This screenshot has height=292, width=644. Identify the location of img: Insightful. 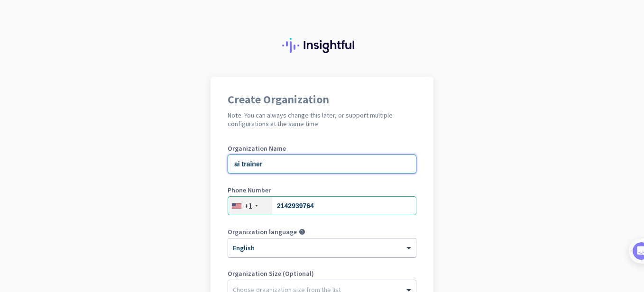
(322, 46).